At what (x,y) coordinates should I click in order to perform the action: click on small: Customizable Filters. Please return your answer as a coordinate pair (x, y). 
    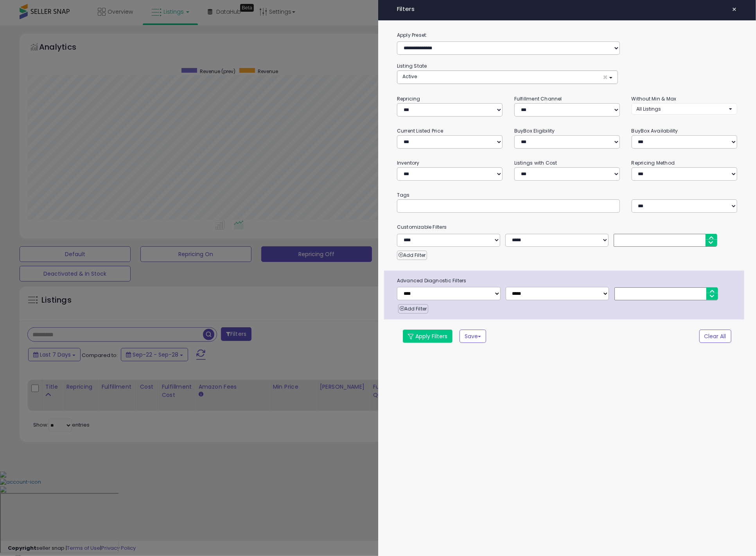
    Looking at the image, I should click on (567, 227).